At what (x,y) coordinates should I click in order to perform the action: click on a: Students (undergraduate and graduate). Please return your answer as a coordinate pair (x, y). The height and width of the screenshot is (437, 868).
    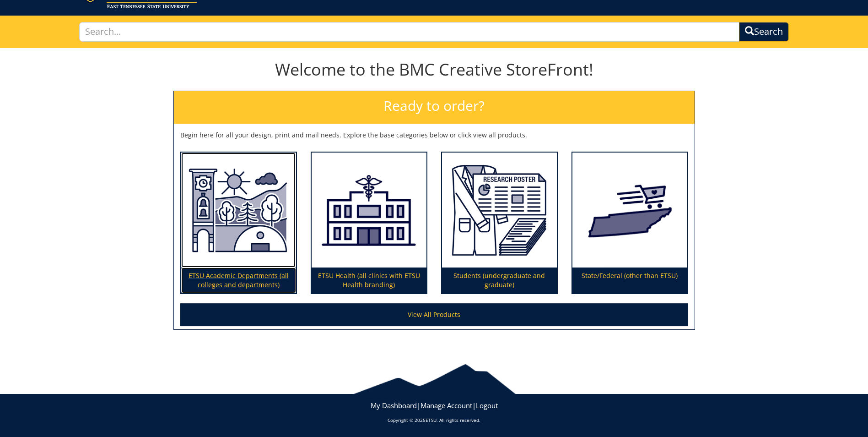
    Looking at the image, I should click on (500, 223).